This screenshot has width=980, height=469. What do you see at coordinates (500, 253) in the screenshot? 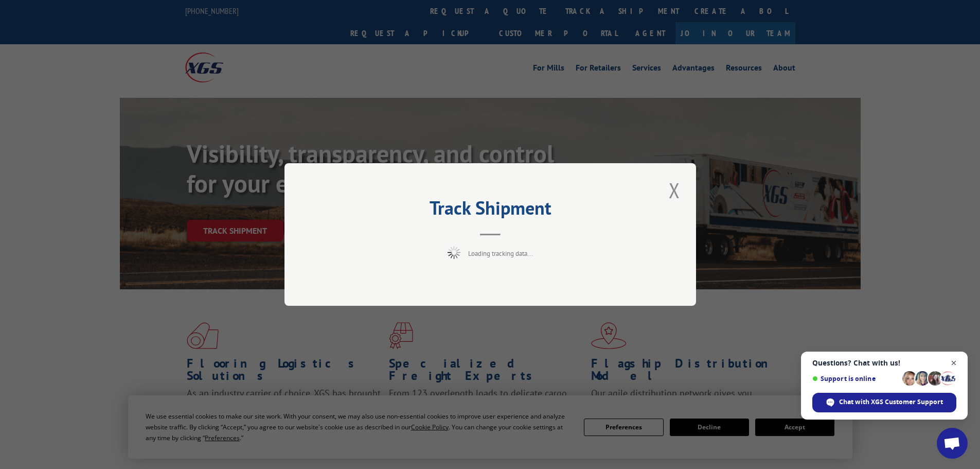
I see `span: Loading tracking data...` at bounding box center [500, 253].